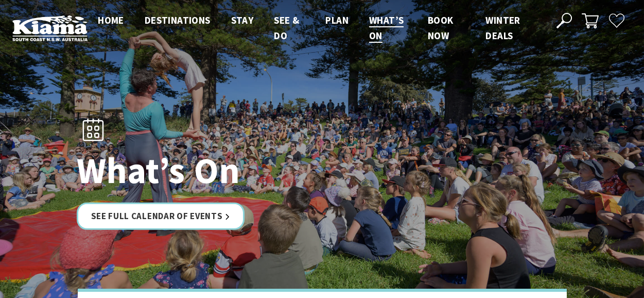  Describe the element at coordinates (440, 28) in the screenshot. I see `span: Book now` at that location.